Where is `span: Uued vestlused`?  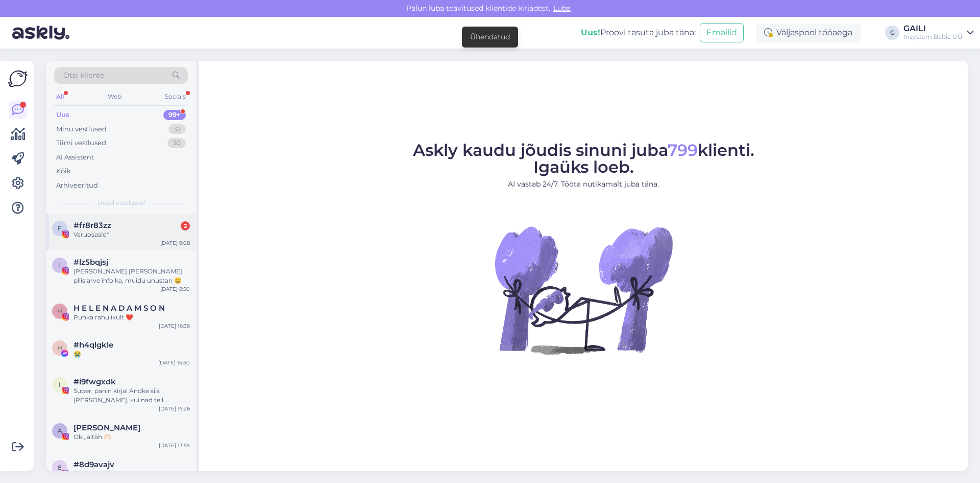
span: Uued vestlused is located at coordinates (121, 203).